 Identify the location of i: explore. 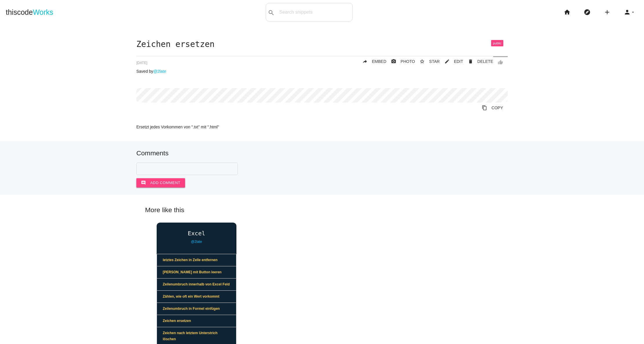
(587, 12).